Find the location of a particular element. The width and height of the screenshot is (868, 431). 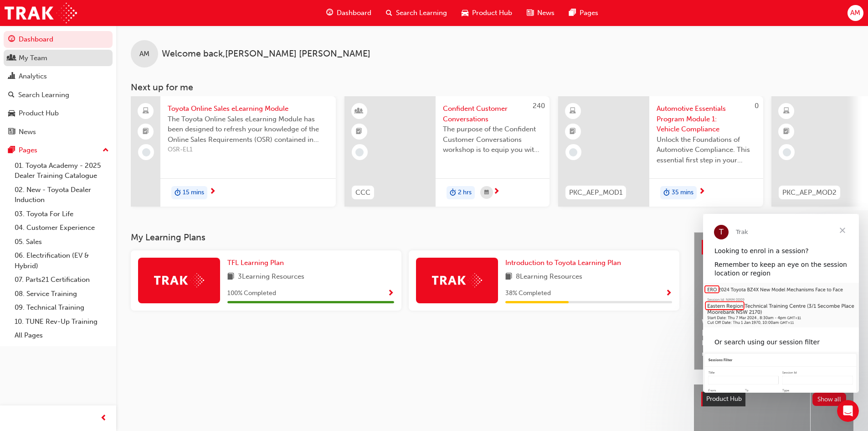

div: Analytics is located at coordinates (33, 76).